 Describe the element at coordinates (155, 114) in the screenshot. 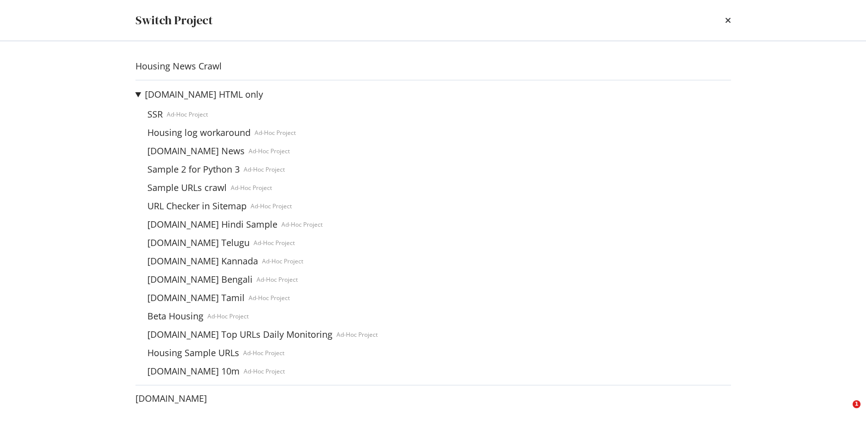

I see `a: SSR` at that location.